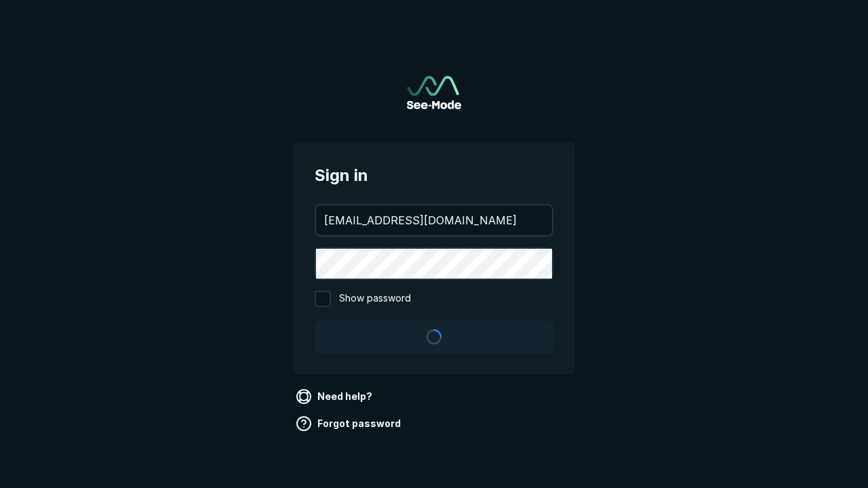  Describe the element at coordinates (434, 92) in the screenshot. I see `a: Go to sign in` at that location.